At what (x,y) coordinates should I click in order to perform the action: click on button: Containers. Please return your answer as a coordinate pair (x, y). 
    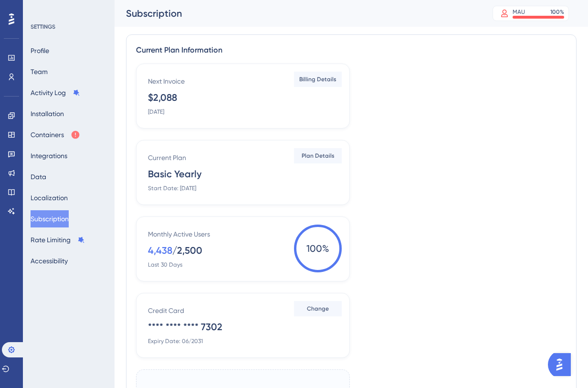
    Looking at the image, I should click on (55, 135).